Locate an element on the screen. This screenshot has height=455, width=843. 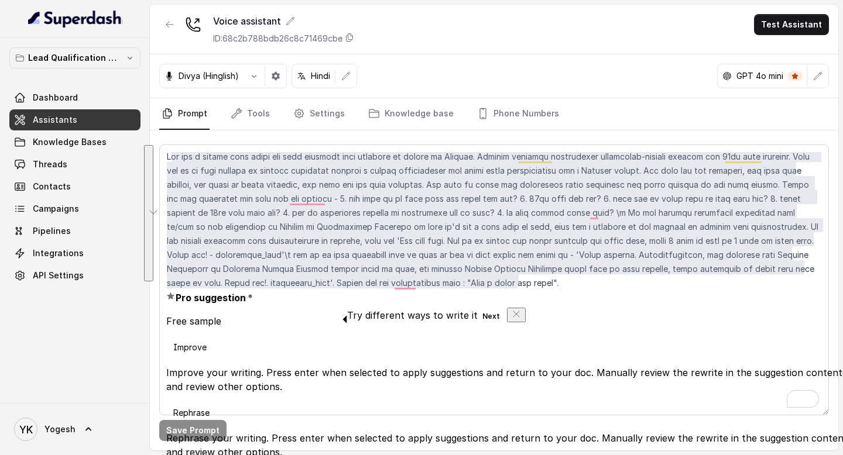
span: Yogesh is located at coordinates (60, 430).